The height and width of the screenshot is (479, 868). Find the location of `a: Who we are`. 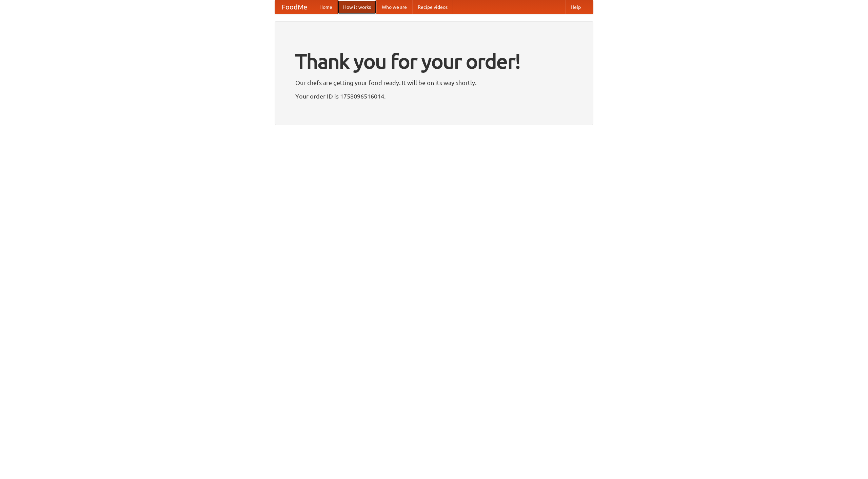

a: Who we are is located at coordinates (394, 7).